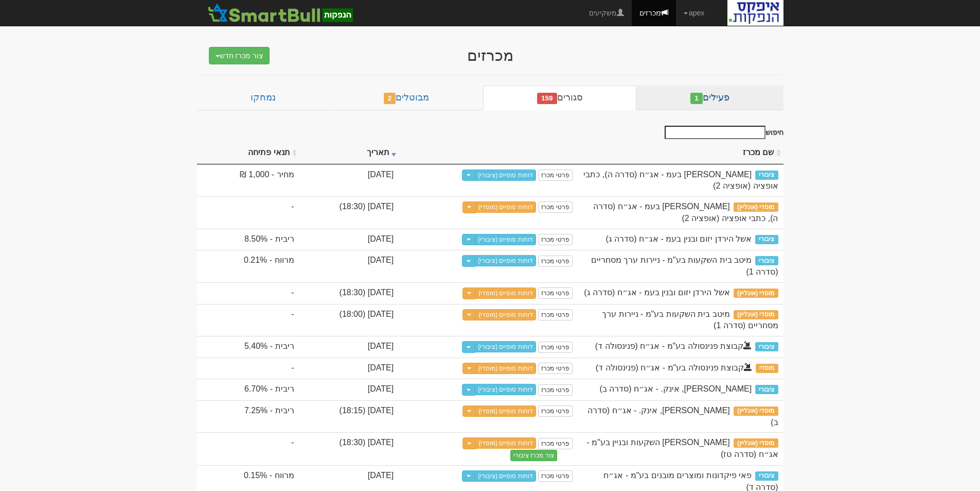  I want to click on button: צור מכרז ציבורי, so click(533, 455).